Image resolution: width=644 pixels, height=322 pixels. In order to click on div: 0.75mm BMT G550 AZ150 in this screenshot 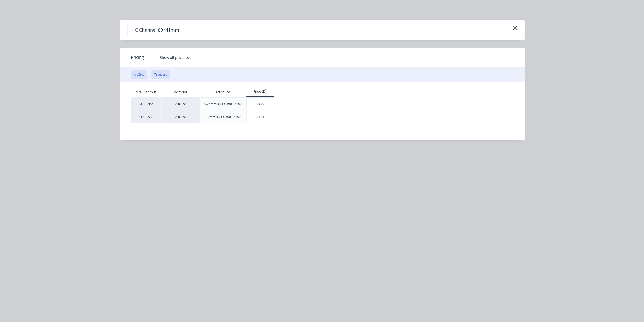, I will do `click(223, 104)`.